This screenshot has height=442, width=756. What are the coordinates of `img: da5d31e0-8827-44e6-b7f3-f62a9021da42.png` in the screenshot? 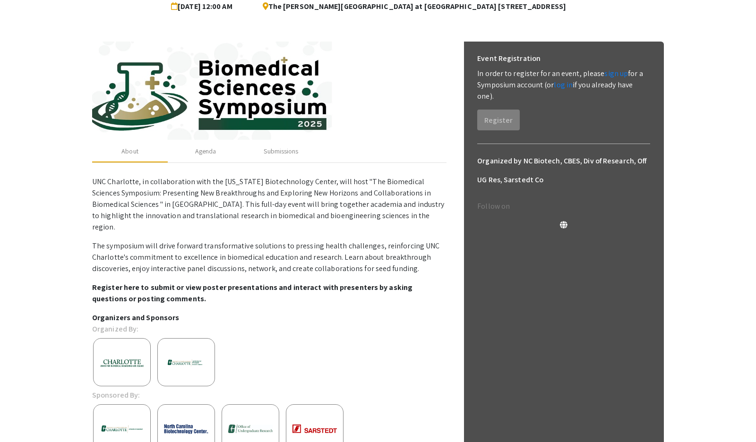 It's located at (122, 429).